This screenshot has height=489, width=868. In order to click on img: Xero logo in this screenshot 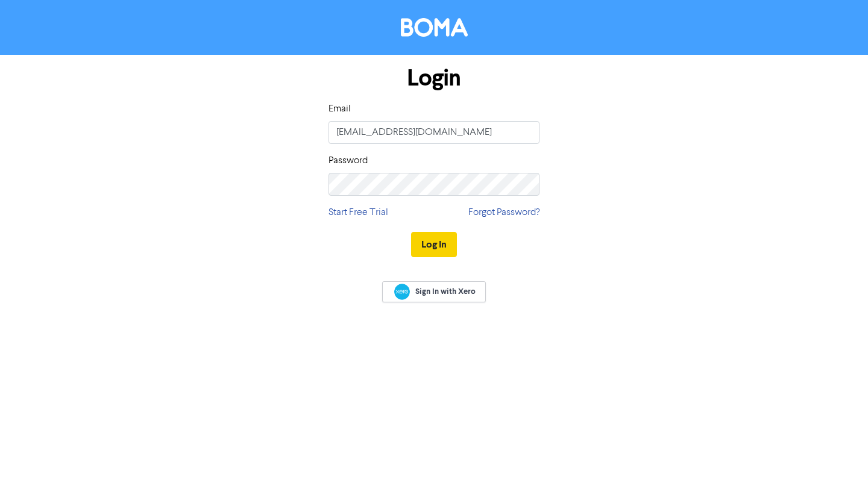, I will do `click(402, 291)`.